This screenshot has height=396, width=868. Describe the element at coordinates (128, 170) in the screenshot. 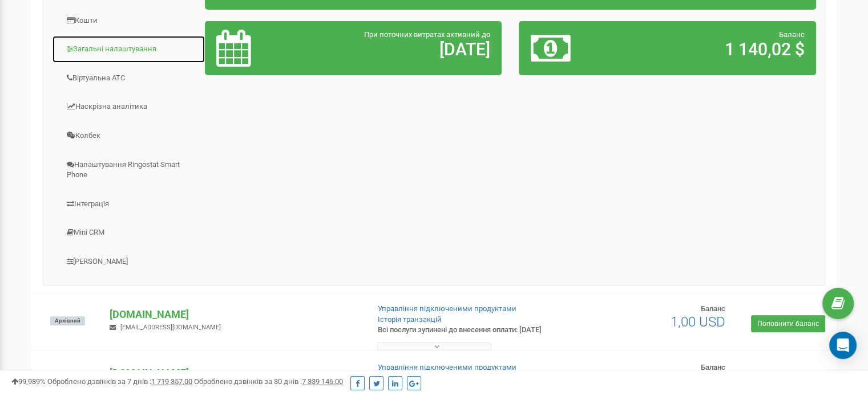

I see `a: Налаштування Ringostat Smart Phone` at that location.